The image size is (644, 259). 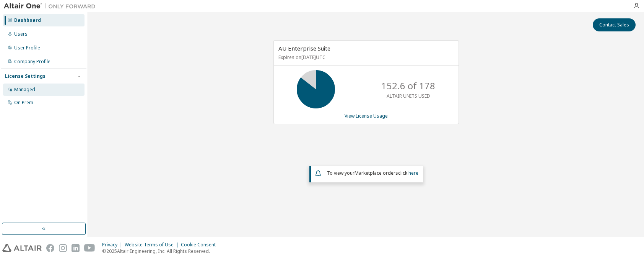 I want to click on div: Cookie Consent, so click(x=201, y=245).